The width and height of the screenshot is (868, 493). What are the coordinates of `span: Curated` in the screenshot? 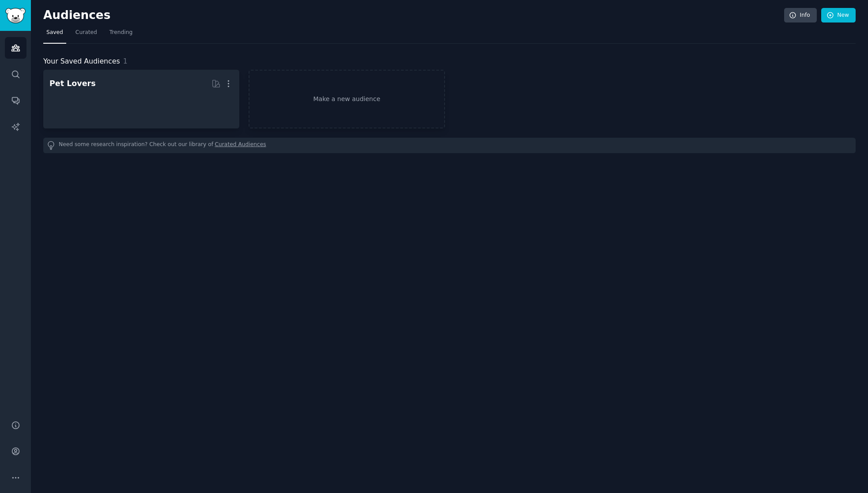 It's located at (86, 33).